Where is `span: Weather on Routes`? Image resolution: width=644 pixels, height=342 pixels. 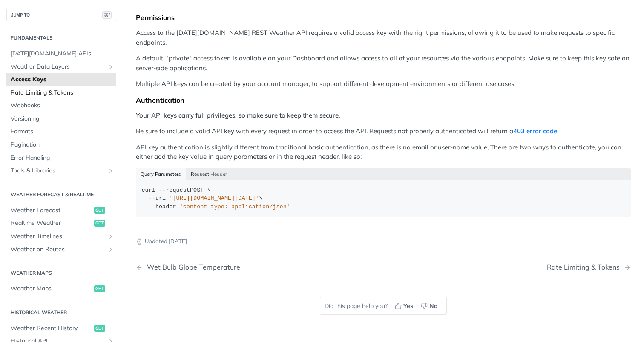 span: Weather on Routes is located at coordinates (58, 250).